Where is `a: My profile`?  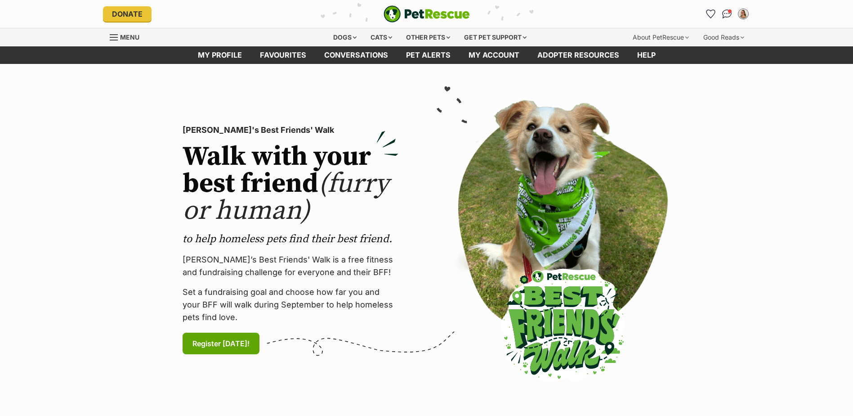
a: My profile is located at coordinates (220, 55).